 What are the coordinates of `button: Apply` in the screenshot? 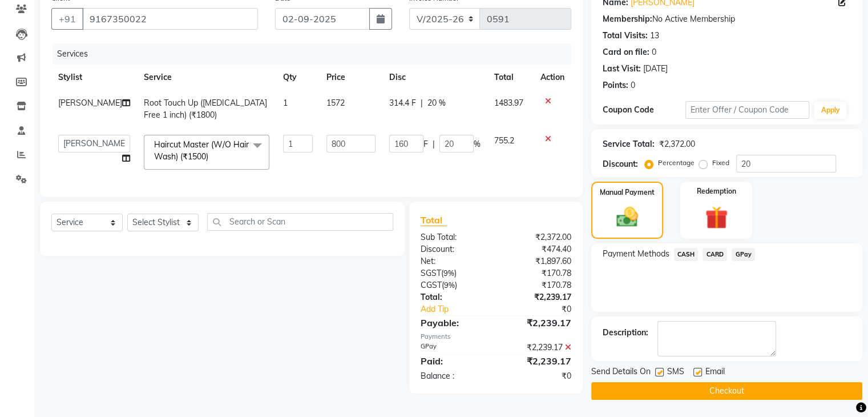 It's located at (829, 110).